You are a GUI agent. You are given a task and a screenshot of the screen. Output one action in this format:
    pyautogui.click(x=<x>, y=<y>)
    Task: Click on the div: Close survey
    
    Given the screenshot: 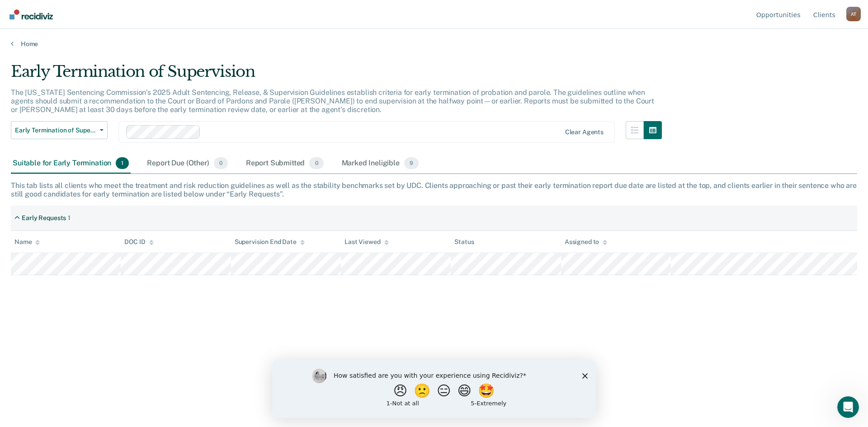 What is the action you would take?
    pyautogui.click(x=313, y=16)
    